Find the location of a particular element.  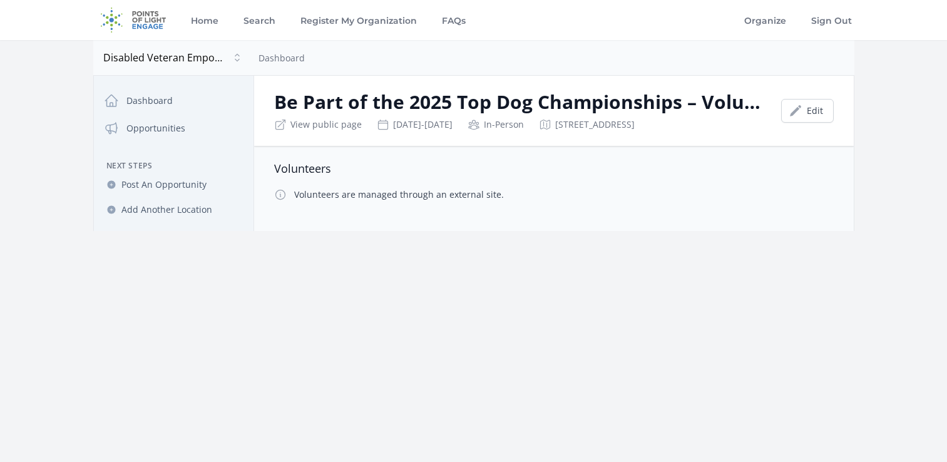

p: Volunteers are managed through an external site. is located at coordinates (399, 195).